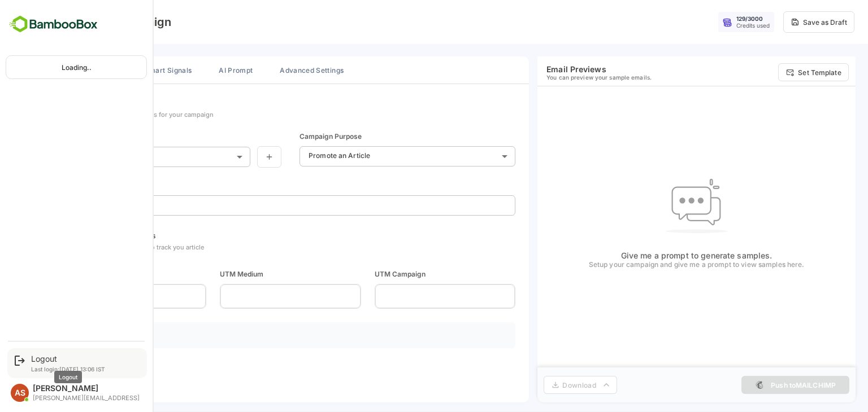  I want to click on div: Set up the UTM parameters to track you article, so click(95, 248).